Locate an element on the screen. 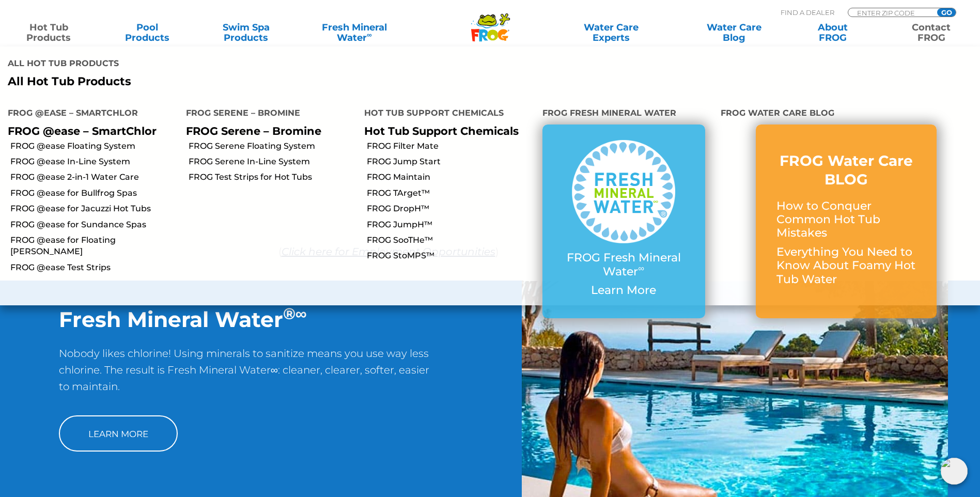 Image resolution: width=980 pixels, height=497 pixels. a: FROG Fresh Mineral Water∞ Learn More is located at coordinates (623, 221).